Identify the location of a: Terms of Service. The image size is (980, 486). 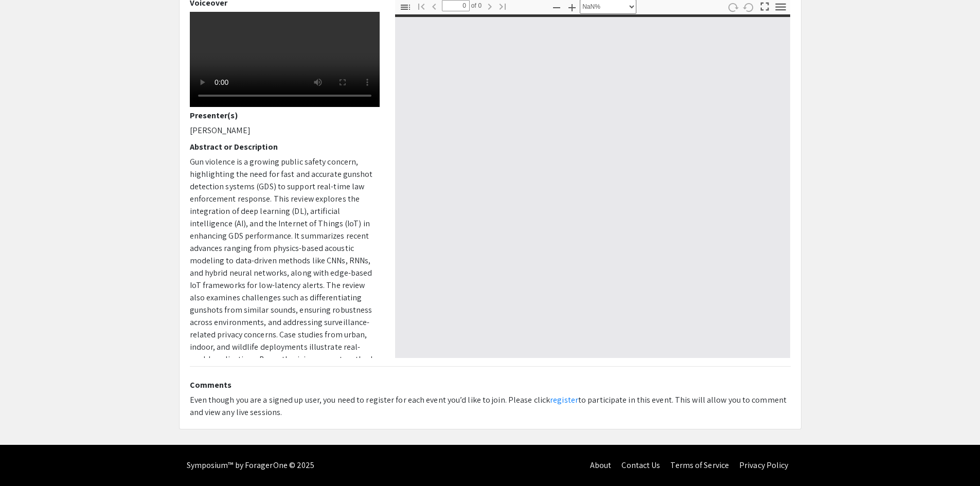
(699, 465).